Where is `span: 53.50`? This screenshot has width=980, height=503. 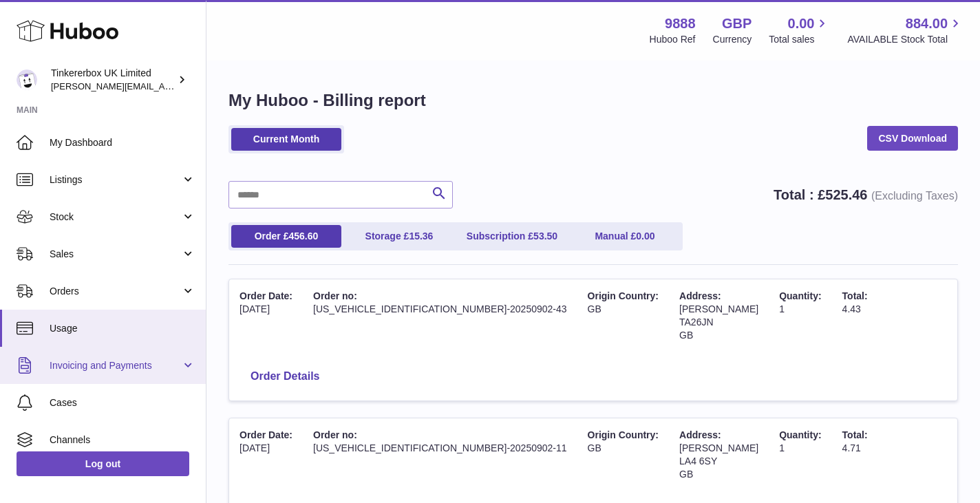 span: 53.50 is located at coordinates (545, 236).